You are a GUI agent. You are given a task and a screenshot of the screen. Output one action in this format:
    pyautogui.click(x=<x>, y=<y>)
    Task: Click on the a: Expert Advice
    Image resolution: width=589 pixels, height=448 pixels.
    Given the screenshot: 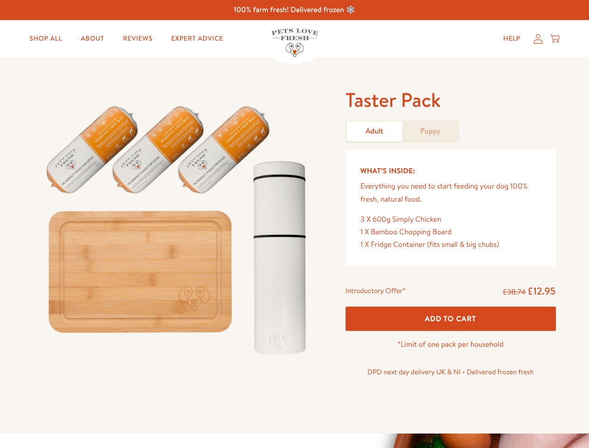 What is the action you would take?
    pyautogui.click(x=197, y=39)
    